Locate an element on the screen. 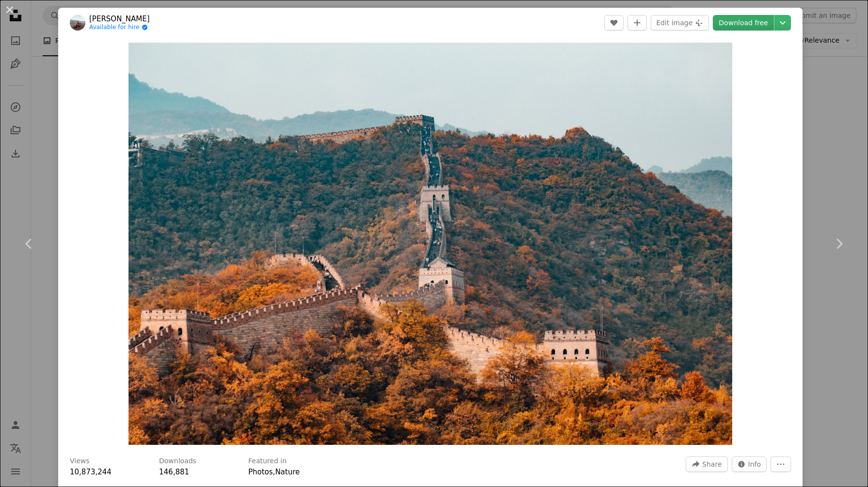 The image size is (868, 487). span: 146,881 is located at coordinates (174, 472).